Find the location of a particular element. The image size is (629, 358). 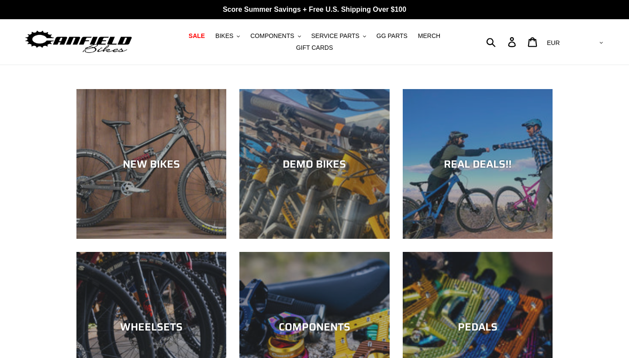

a: GG PARTS is located at coordinates (392, 36).